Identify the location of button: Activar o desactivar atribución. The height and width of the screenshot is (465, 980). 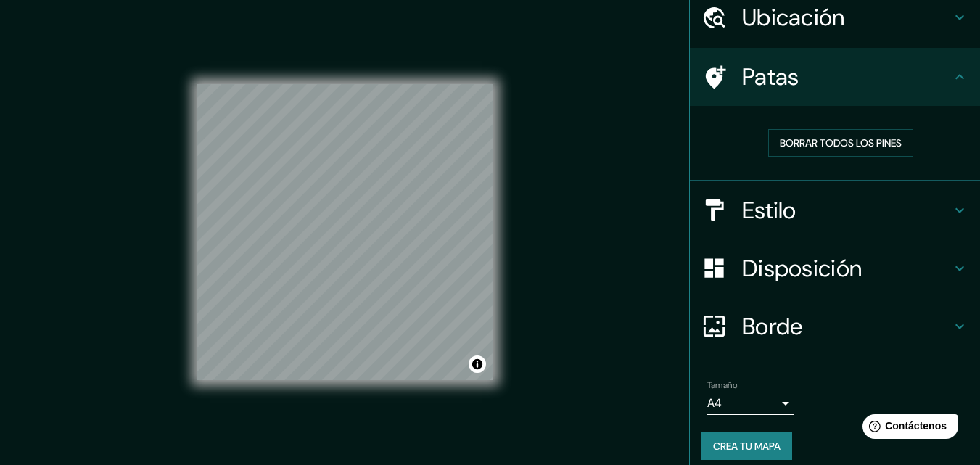
(477, 364).